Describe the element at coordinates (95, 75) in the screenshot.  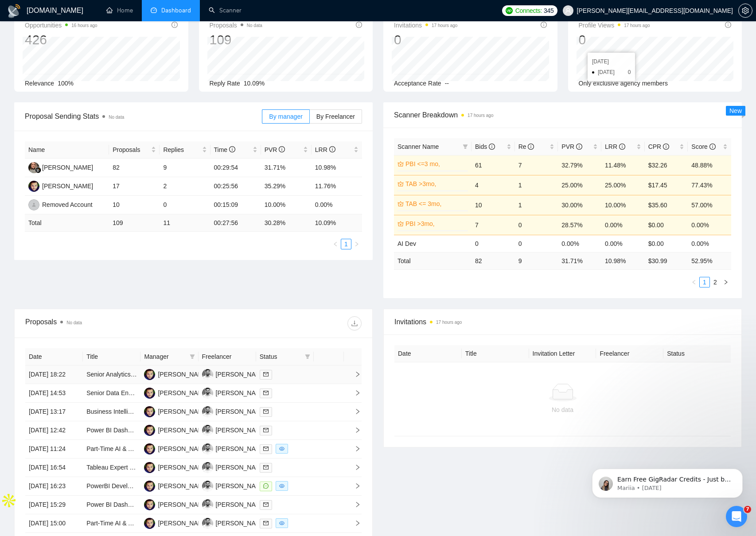
I see `p: Message from Mariia, sent 1w ago` at that location.